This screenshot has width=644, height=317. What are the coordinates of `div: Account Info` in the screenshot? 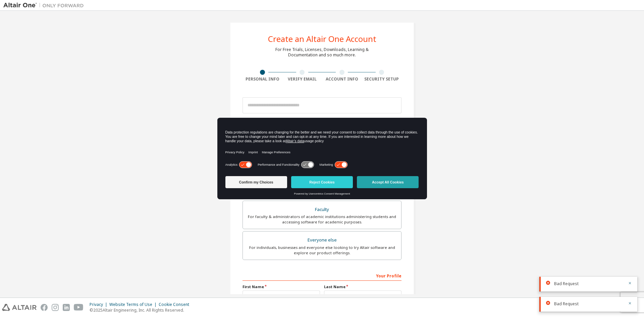 It's located at (342, 79).